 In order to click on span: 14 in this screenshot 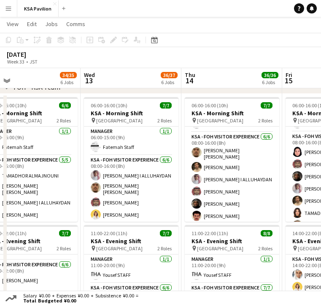, I will do `click(189, 80)`.